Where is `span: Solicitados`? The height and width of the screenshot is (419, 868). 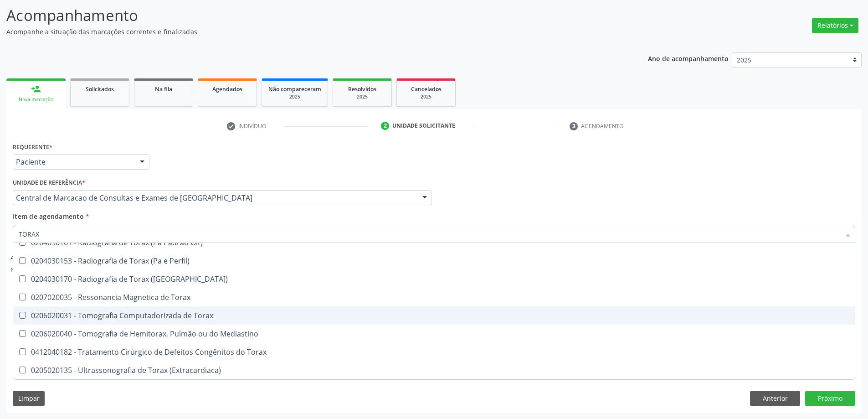
span: Solicitados is located at coordinates (100, 89).